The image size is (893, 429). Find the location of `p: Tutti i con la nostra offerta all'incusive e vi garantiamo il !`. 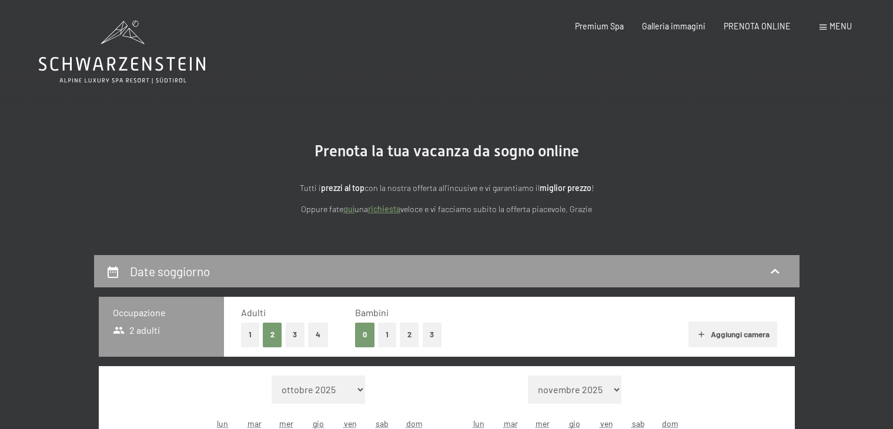

p: Tutti i con la nostra offerta all'incusive e vi garantiamo il ! is located at coordinates (447, 188).